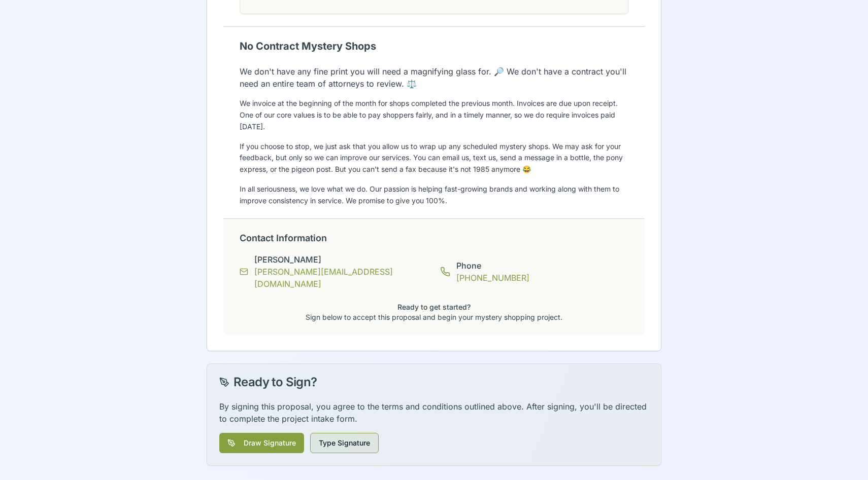  Describe the element at coordinates (434, 46) in the screenshot. I see `h3: No Contract Mystery Shops` at that location.